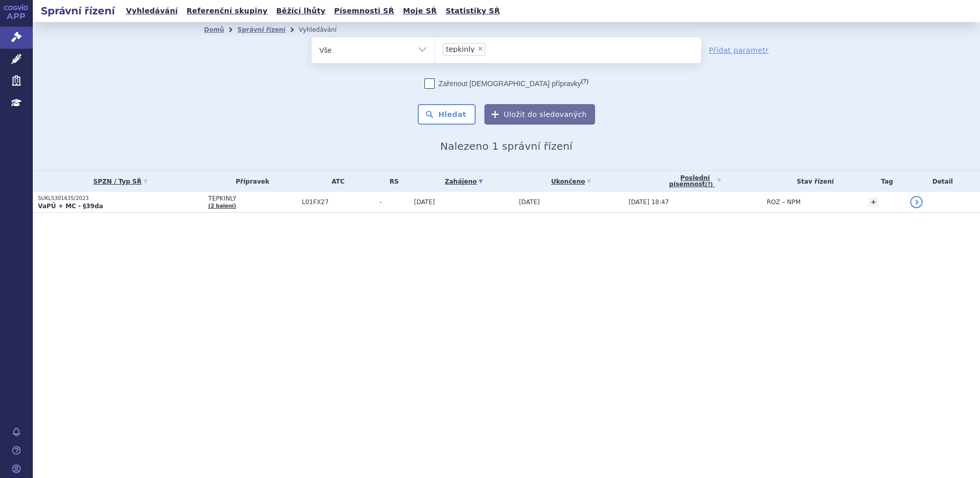  I want to click on p: SUKLS301635/2023, so click(120, 198).